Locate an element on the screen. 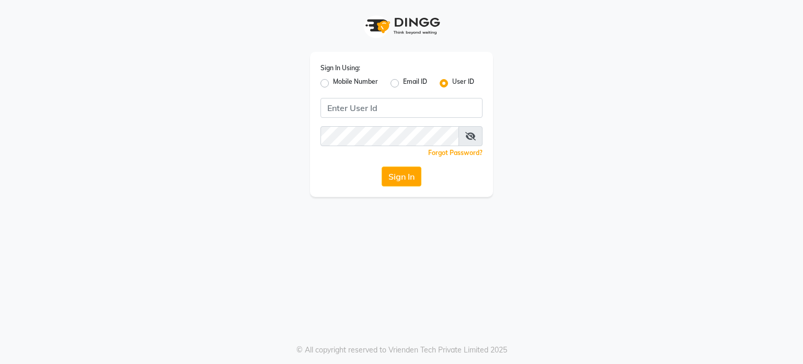 The height and width of the screenshot is (364, 803). label: User ID is located at coordinates (463, 83).